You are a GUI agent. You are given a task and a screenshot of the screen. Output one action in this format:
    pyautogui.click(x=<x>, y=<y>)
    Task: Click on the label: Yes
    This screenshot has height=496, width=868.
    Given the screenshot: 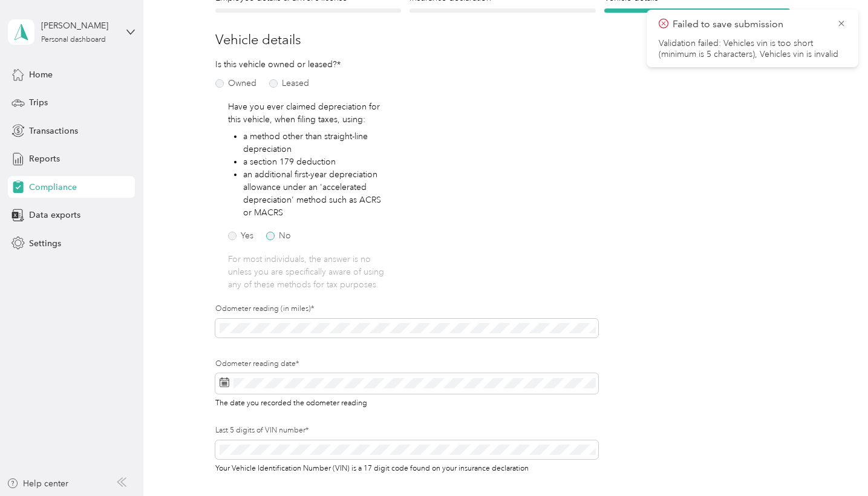 What is the action you would take?
    pyautogui.click(x=241, y=236)
    